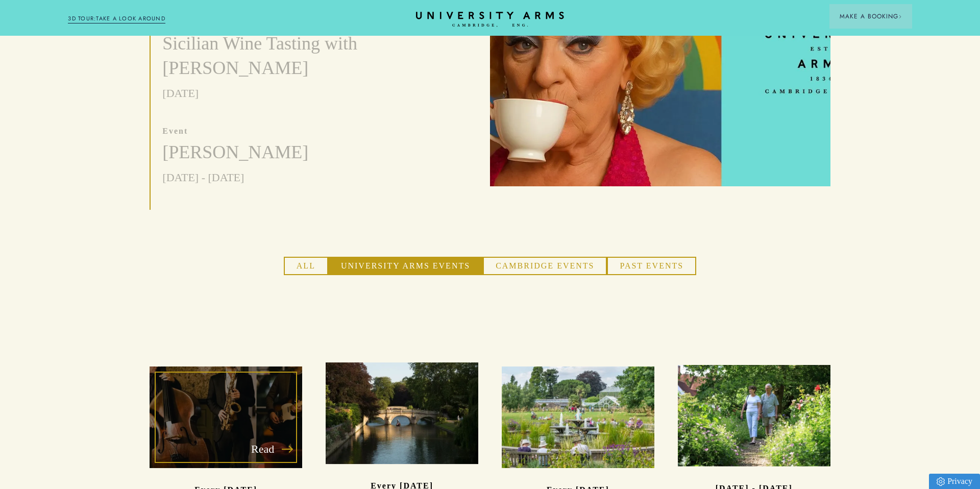  What do you see at coordinates (306, 266) in the screenshot?
I see `button: All` at bounding box center [306, 266].